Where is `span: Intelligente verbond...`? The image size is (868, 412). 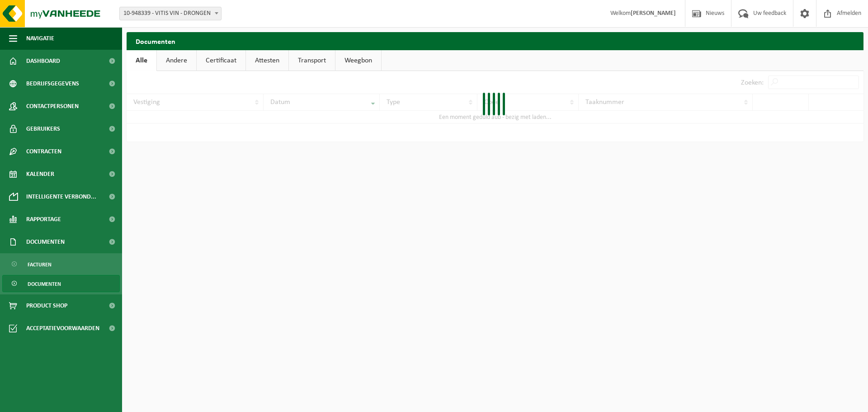 span: Intelligente verbond... is located at coordinates (61, 197).